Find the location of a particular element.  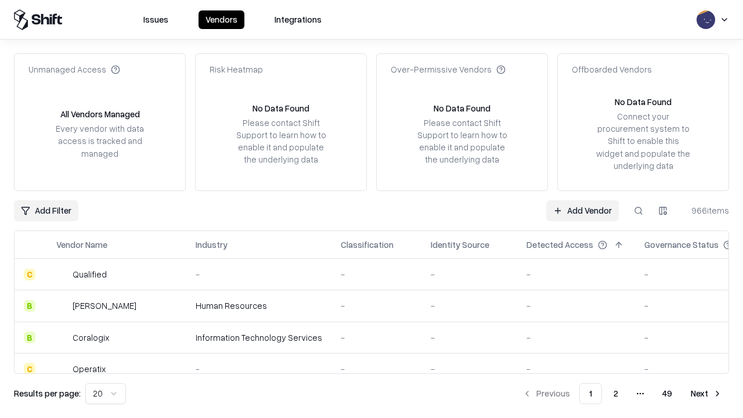

img: Deel is located at coordinates (62, 306).